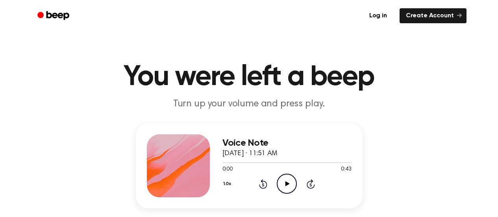 The height and width of the screenshot is (217, 498). I want to click on button: 1.0x, so click(228, 184).